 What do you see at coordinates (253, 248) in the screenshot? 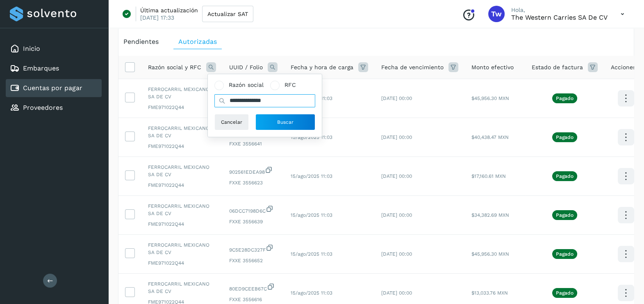
I see `span: 9C5E28DC327F` at bounding box center [253, 248].